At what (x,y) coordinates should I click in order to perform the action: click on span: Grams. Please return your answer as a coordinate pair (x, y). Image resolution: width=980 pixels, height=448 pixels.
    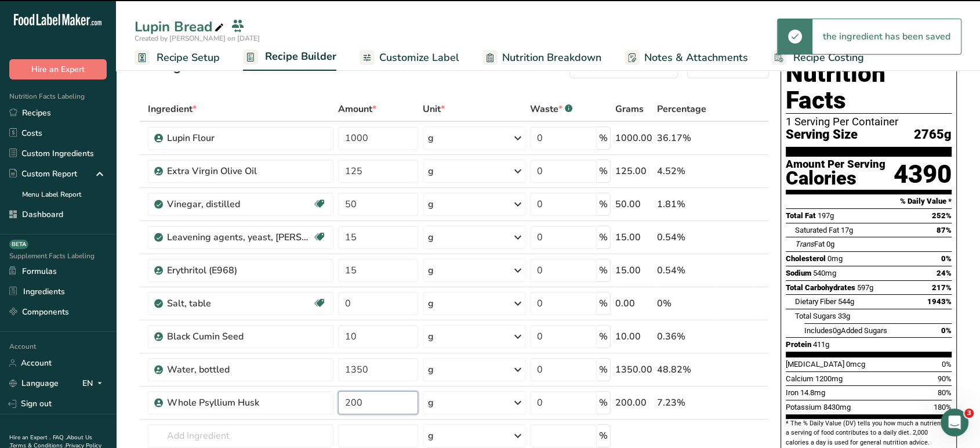
    Looking at the image, I should click on (630, 109).